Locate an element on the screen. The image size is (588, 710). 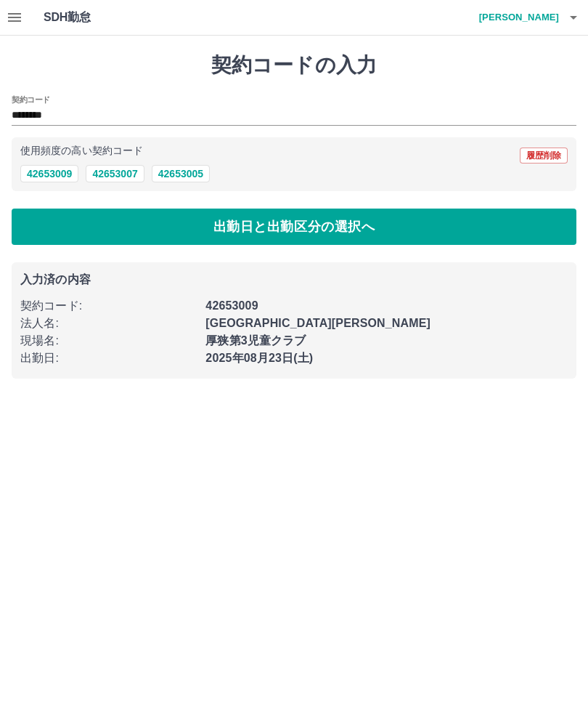
b: 42653009 is located at coordinates (232, 305).